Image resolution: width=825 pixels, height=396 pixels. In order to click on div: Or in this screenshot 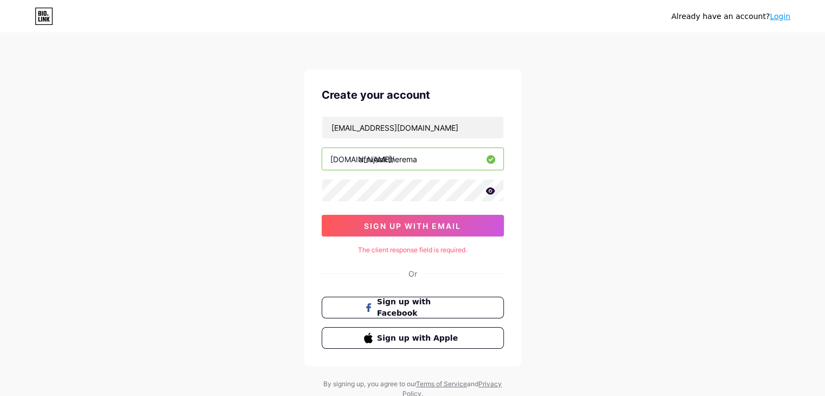, I will do `click(413, 273)`.